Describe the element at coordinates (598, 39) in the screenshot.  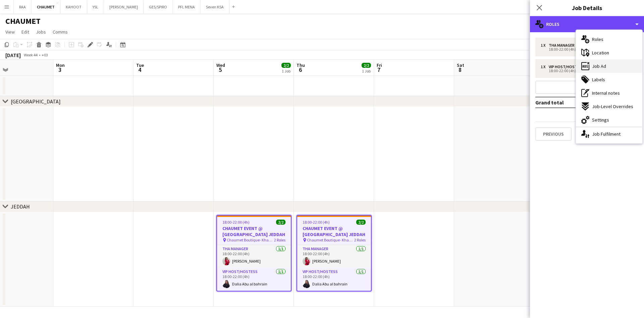
I see `span: Roles` at that location.